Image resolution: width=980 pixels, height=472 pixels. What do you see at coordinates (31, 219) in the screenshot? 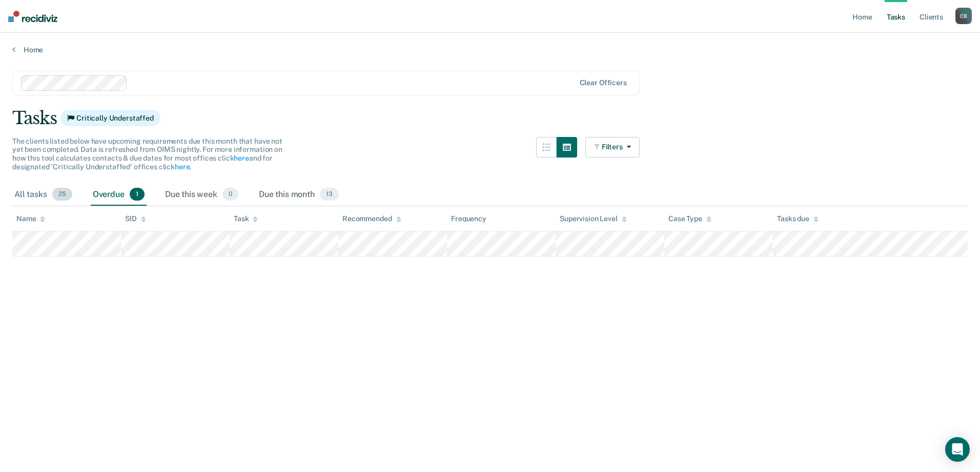
I see `div: Name` at bounding box center [31, 219].